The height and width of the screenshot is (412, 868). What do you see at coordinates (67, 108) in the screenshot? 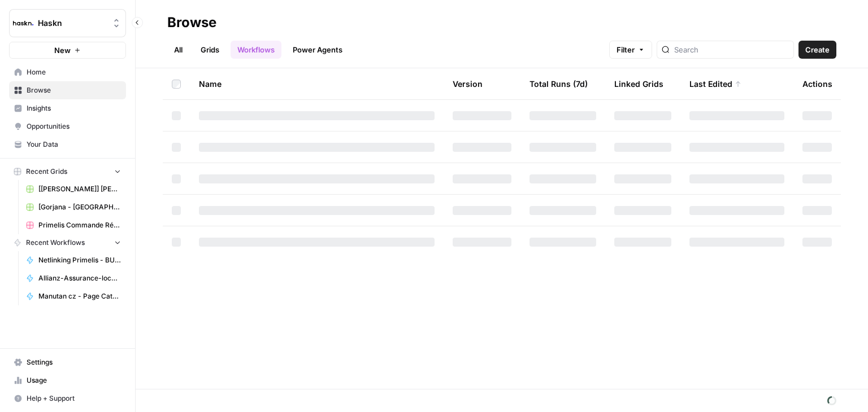
I see `a: Insights` at bounding box center [67, 108].